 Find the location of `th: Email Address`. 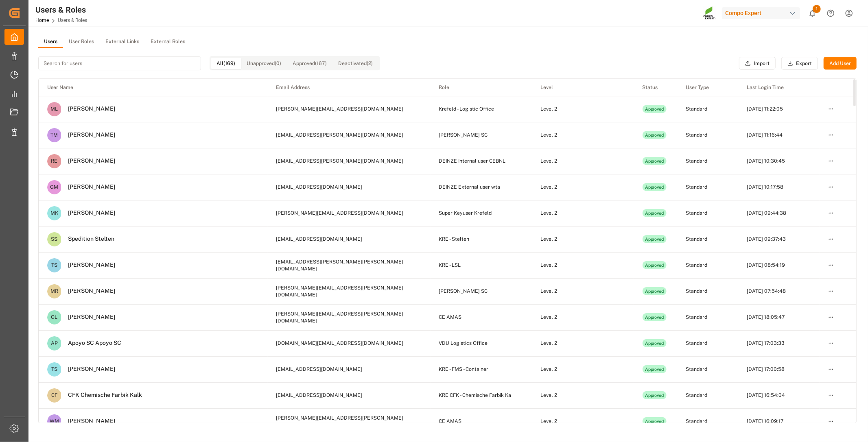

th: Email Address is located at coordinates (349, 87).